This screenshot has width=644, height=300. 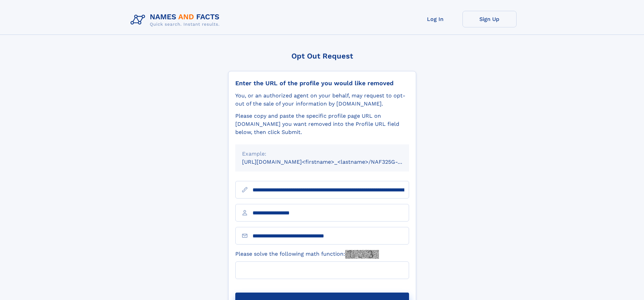 What do you see at coordinates (177, 20) in the screenshot?
I see `img: Logo Names and Facts` at bounding box center [177, 20].